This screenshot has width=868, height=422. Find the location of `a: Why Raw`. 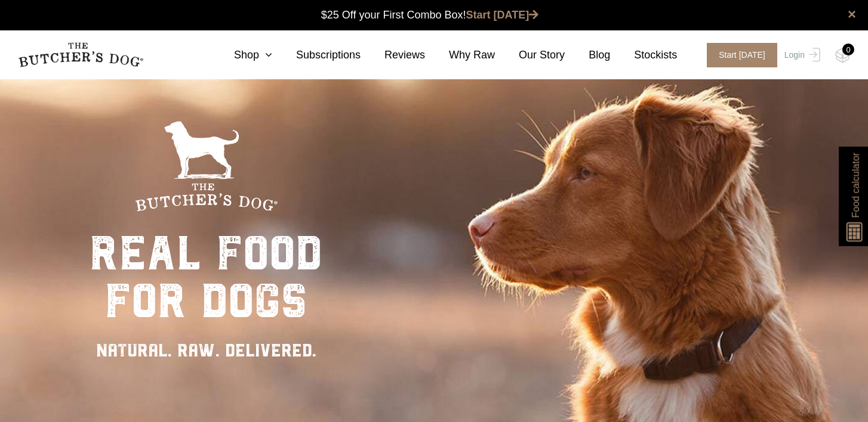

a: Why Raw is located at coordinates (459, 55).